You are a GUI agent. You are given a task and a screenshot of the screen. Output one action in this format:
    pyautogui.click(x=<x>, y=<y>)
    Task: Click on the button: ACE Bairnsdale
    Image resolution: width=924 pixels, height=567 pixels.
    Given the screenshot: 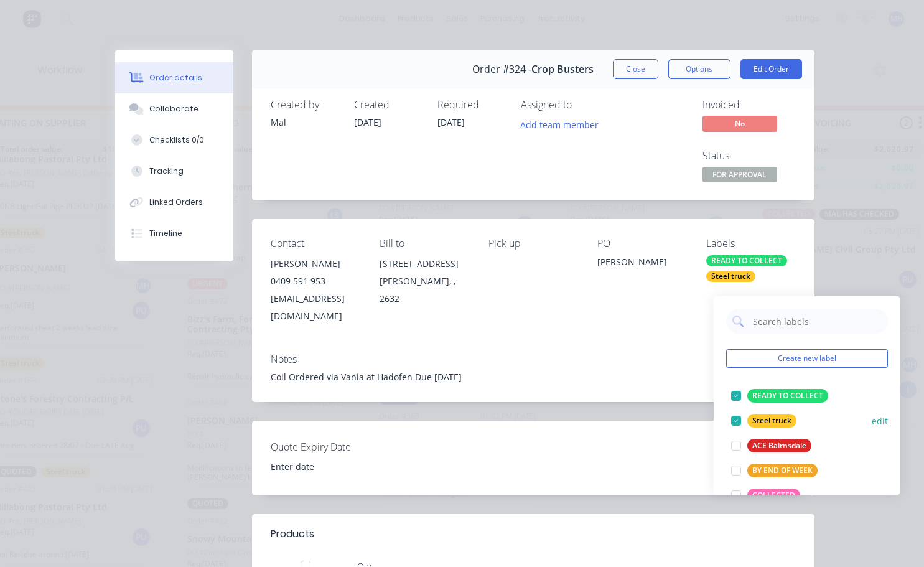 What is the action you would take?
    pyautogui.click(x=771, y=446)
    